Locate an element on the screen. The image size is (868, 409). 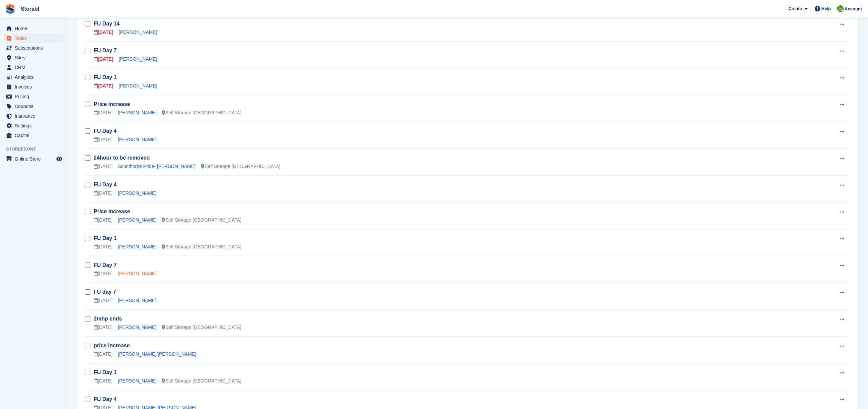
span: Create is located at coordinates (795, 9).